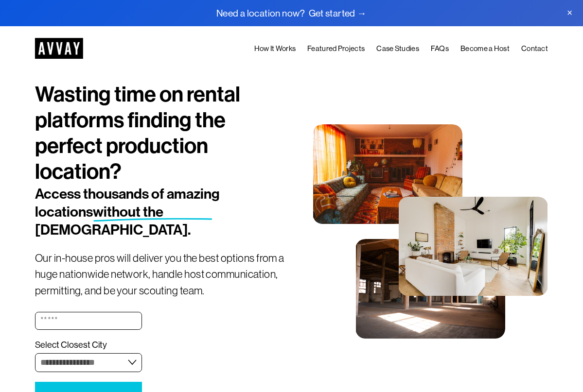  Describe the element at coordinates (485, 49) in the screenshot. I see `a: Become a Host` at that location.